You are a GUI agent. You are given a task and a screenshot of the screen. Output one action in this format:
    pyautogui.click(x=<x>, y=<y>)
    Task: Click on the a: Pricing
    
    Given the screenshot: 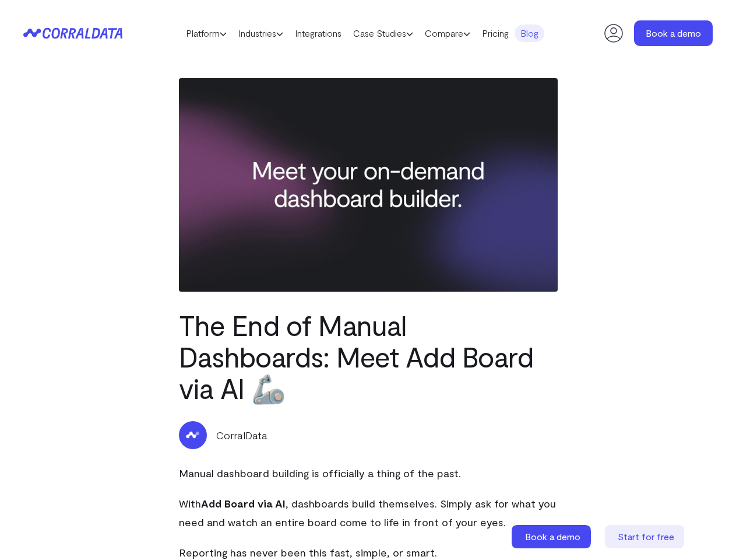 What is the action you would take?
    pyautogui.click(x=495, y=33)
    